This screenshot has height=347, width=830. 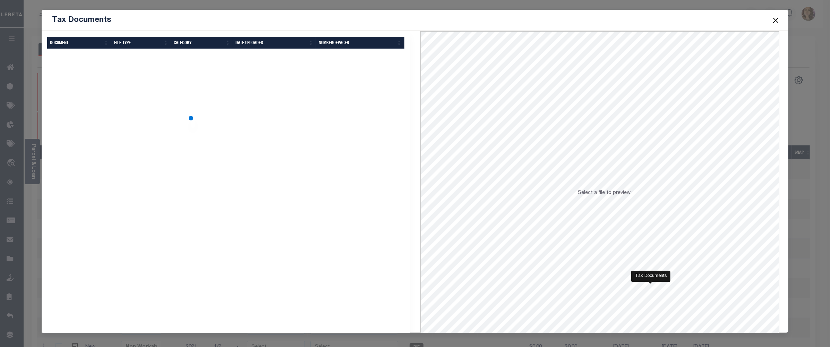 What do you see at coordinates (141, 43) in the screenshot?
I see `th: FILE TYPE` at bounding box center [141, 43].